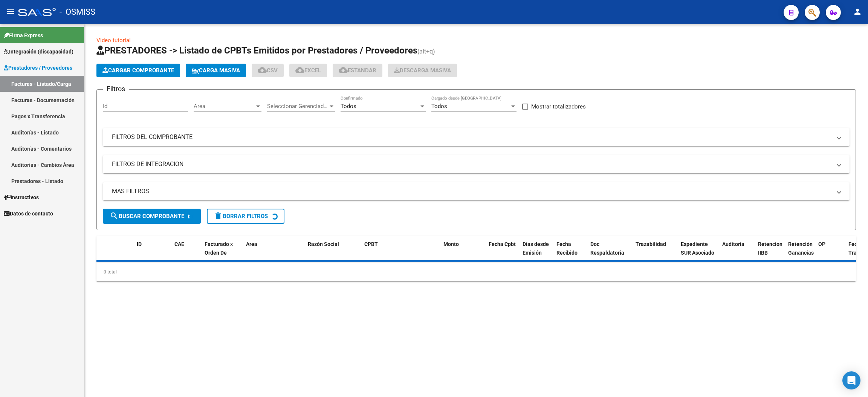  What do you see at coordinates (451, 244) in the screenshot?
I see `span: Monto` at bounding box center [451, 244].